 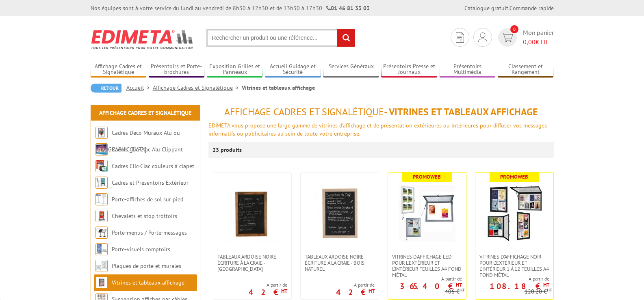 I want to click on img: Porte-visuels comptoirs, so click(x=101, y=249).